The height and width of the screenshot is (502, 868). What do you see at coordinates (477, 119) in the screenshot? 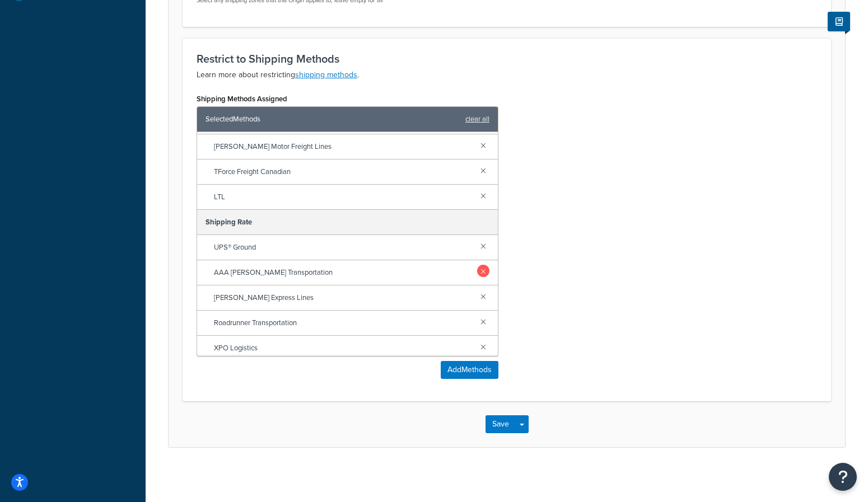
I see `a: clear all` at bounding box center [477, 119].